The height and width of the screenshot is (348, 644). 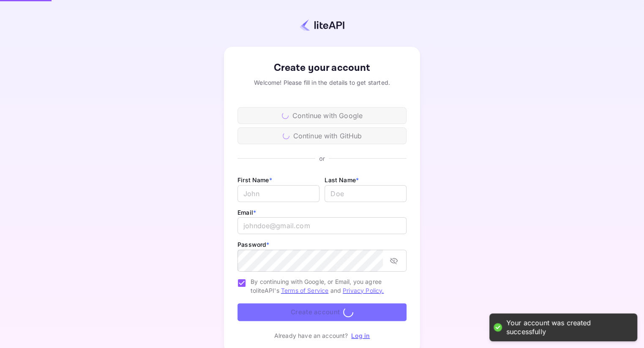 What do you see at coordinates (394, 261) in the screenshot?
I see `button: toggle password visibility` at bounding box center [394, 261].